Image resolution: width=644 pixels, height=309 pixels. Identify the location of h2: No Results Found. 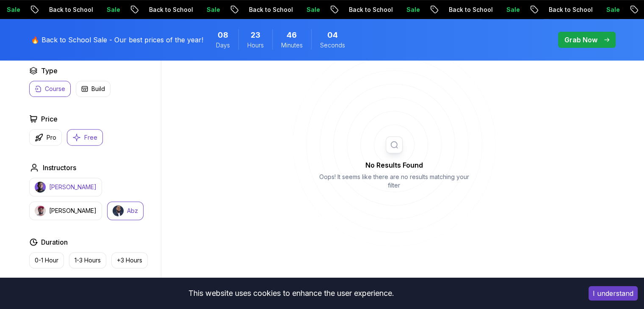
(394, 165).